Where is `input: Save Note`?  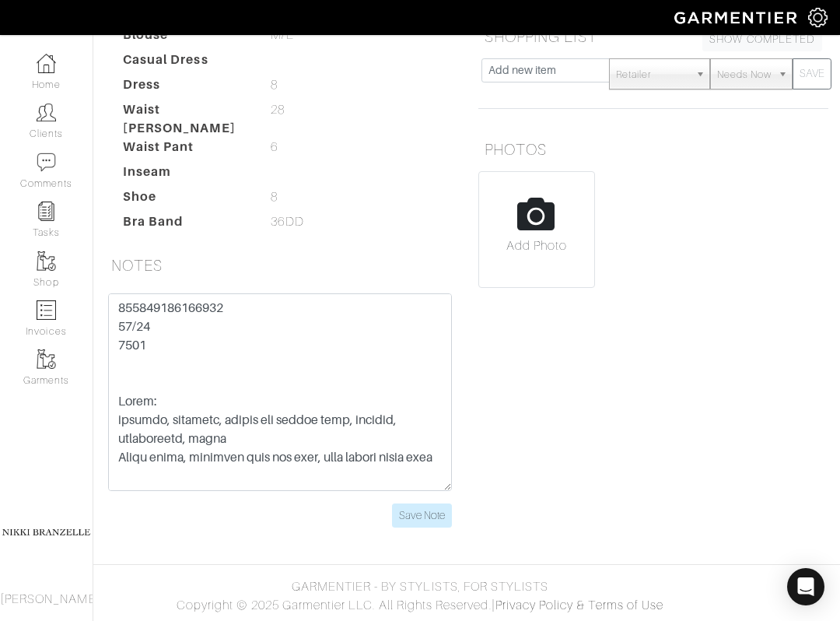
input: Save Note is located at coordinates (421, 515).